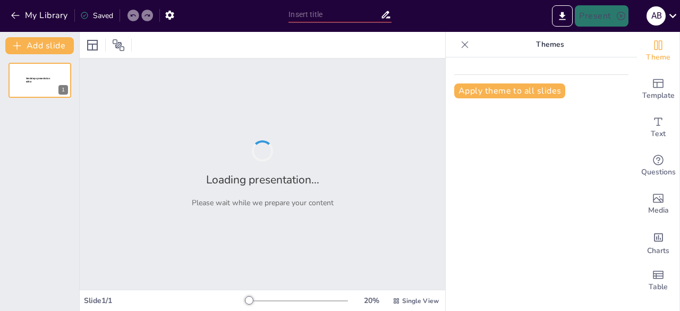  I want to click on input: Insert title, so click(334, 14).